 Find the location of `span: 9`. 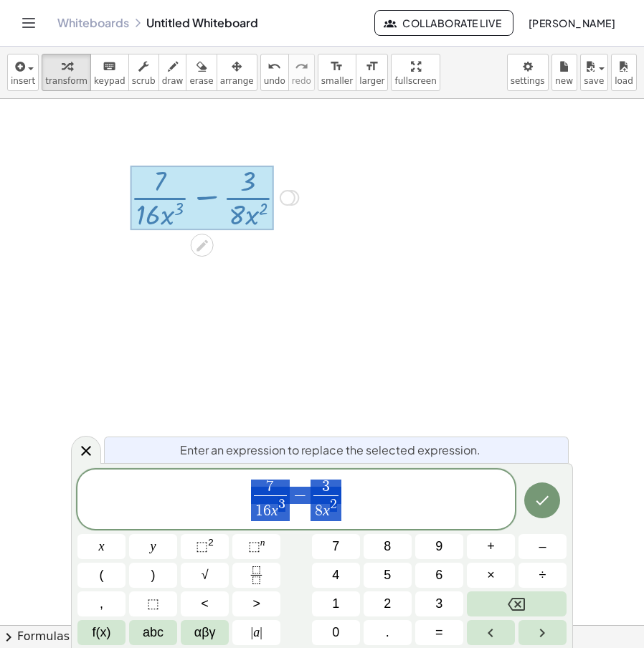

span: 9 is located at coordinates (439, 546).